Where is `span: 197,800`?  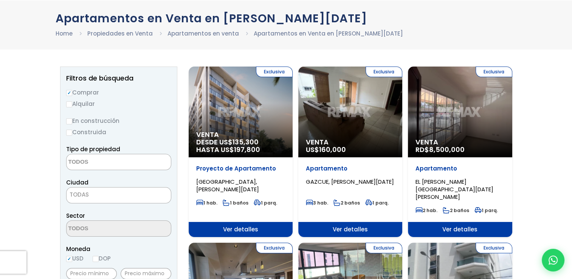 span: 197,800 is located at coordinates (247, 149).